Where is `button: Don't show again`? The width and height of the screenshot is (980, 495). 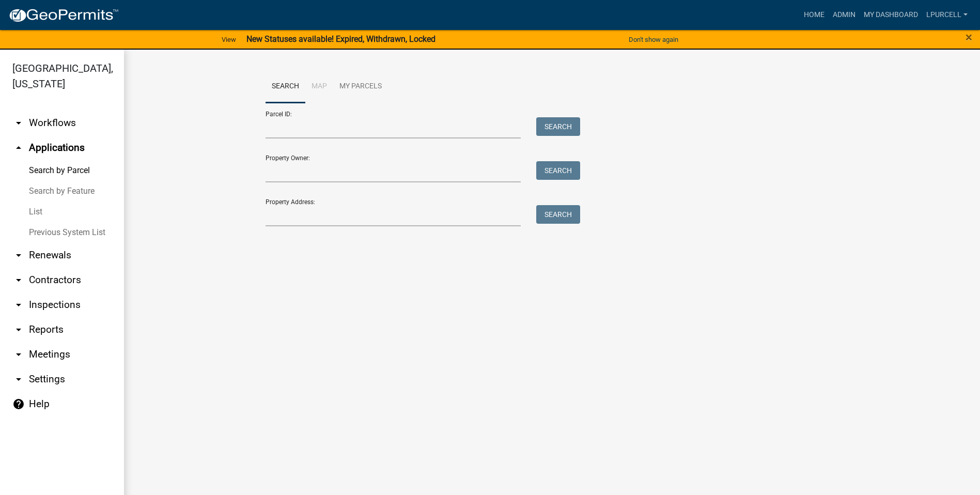
button: Don't show again is located at coordinates (654, 39).